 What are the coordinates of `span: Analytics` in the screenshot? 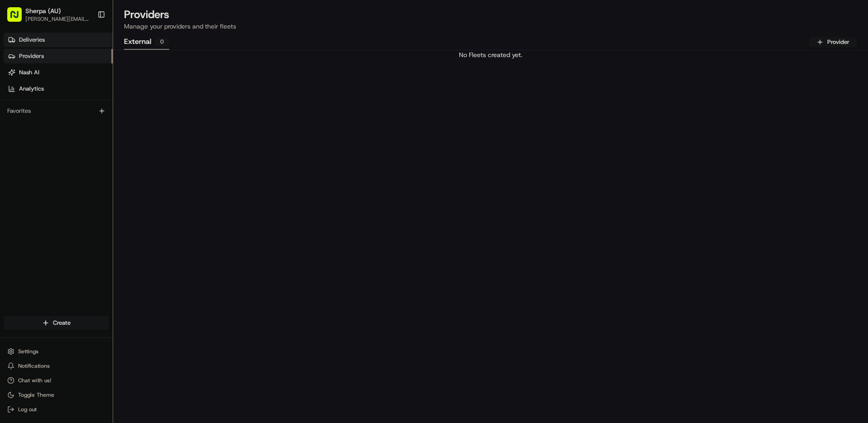 It's located at (31, 89).